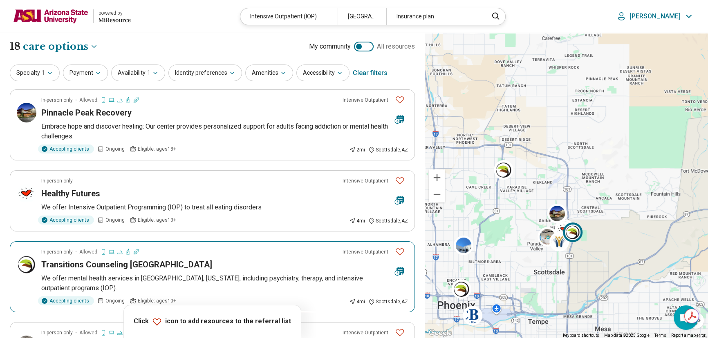 The width and height of the screenshot is (708, 338). Describe the element at coordinates (224, 132) in the screenshot. I see `p: Embrace hope and discover healing: Our center provides personalized support for adults facing add...` at that location.